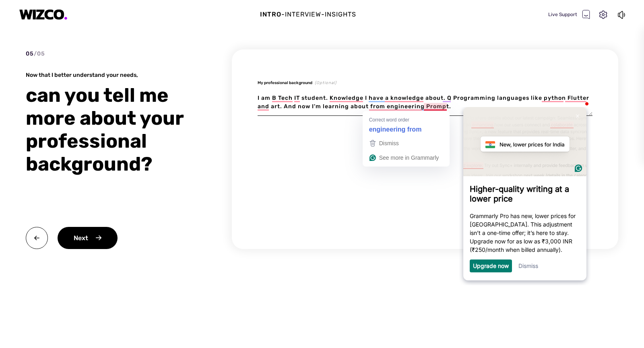 The height and width of the screenshot is (348, 644). Describe the element at coordinates (66, 87) in the screenshot. I see `h3: Higher-quality writing at a lower price` at that location.